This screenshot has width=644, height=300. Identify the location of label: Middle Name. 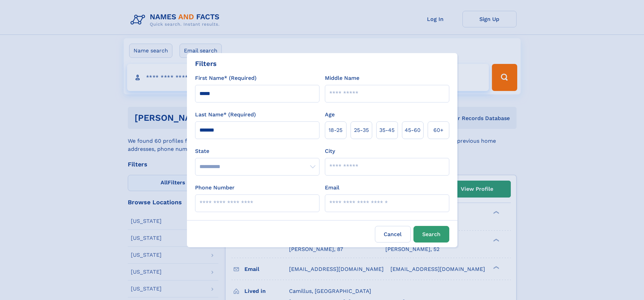
(342, 78).